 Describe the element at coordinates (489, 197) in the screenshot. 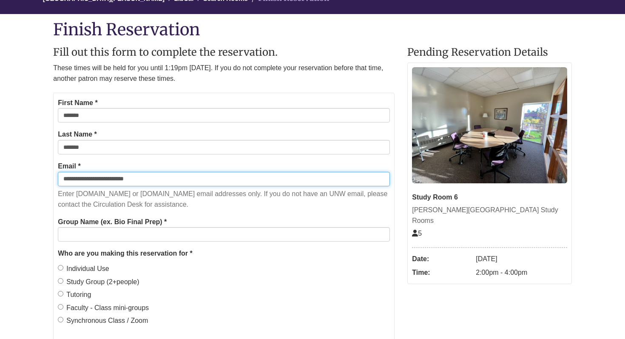

I see `div: Study Room 6` at that location.